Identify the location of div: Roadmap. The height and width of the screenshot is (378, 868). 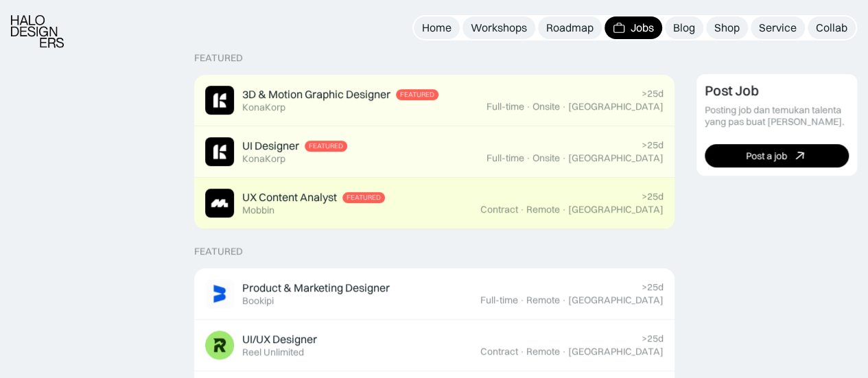
(570, 27).